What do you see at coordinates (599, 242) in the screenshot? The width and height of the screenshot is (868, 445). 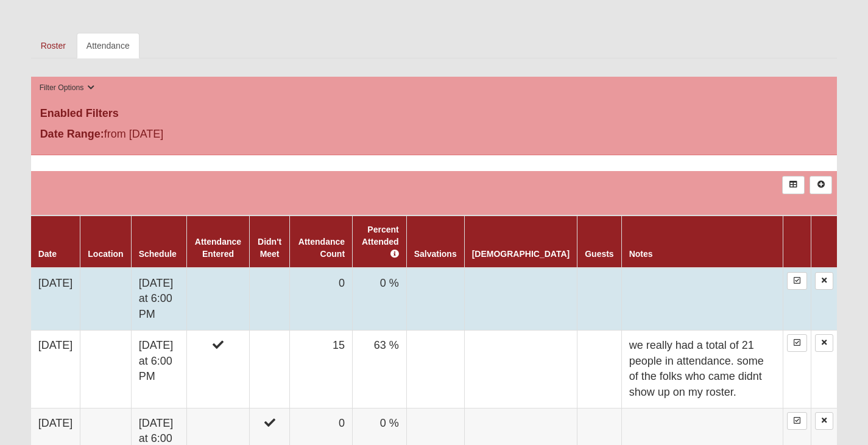 I see `th: Guests` at bounding box center [599, 242].